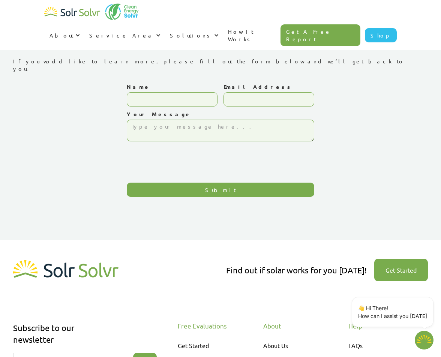 This screenshot has width=441, height=357. Describe the element at coordinates (424, 340) in the screenshot. I see `button: Open chatbot widget` at that location.